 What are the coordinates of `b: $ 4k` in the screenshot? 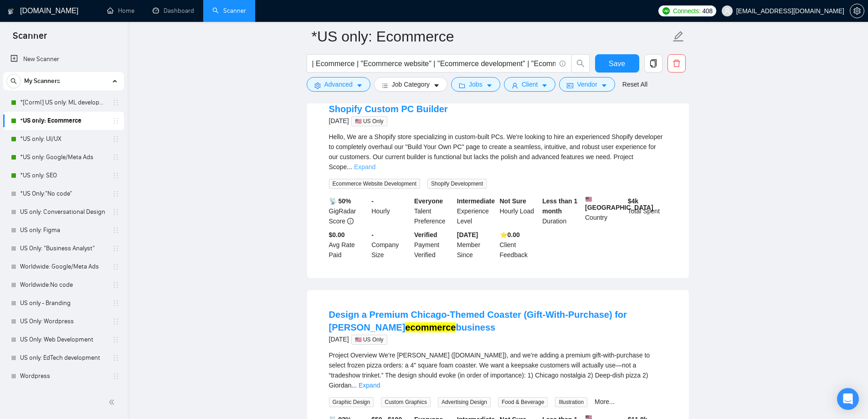 It's located at (633, 201).